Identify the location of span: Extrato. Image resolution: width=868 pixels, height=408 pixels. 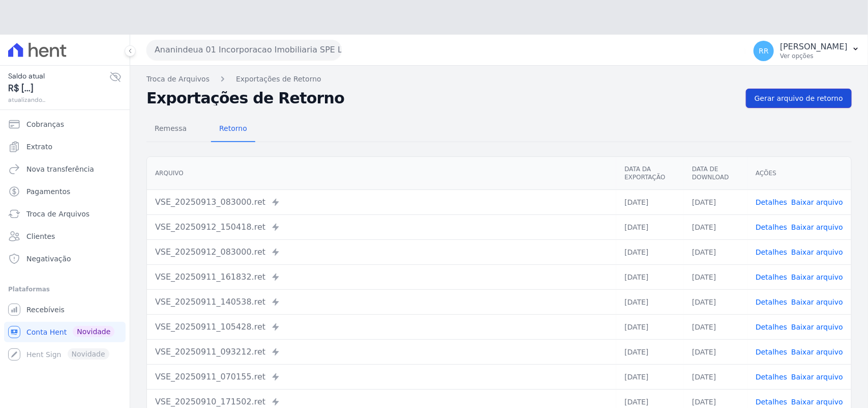
(39, 147).